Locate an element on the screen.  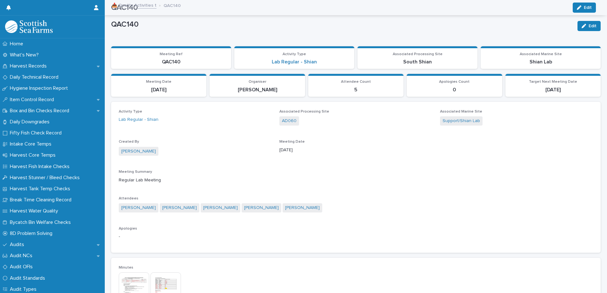
p: Hygiene Inspection Report is located at coordinates (40, 88).